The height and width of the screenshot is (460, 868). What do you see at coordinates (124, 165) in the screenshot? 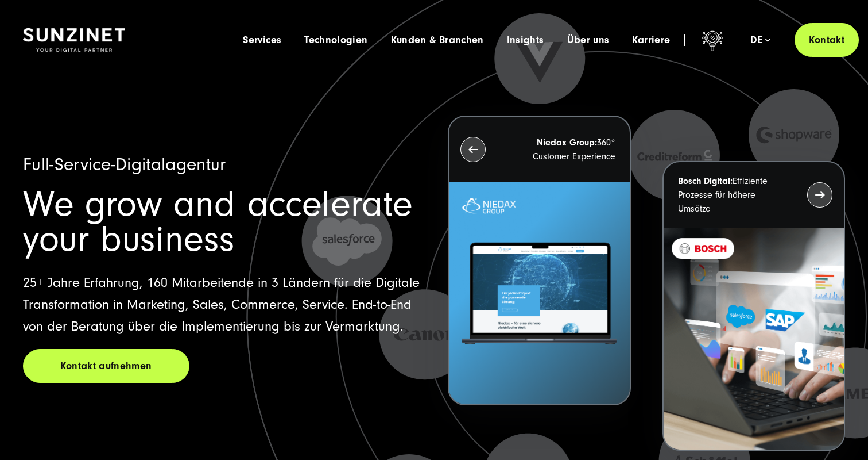
I see `span: Full-Service-Digitalagentur` at bounding box center [124, 165].